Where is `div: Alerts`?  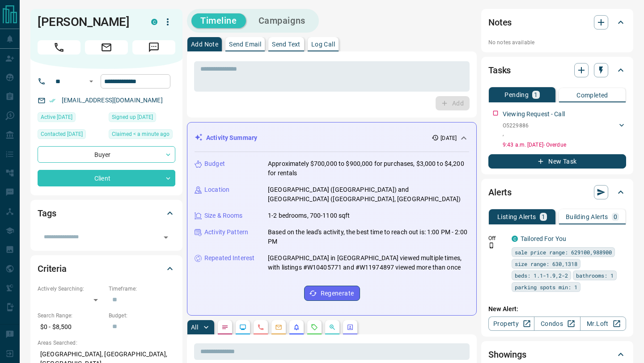
div: Alerts is located at coordinates (557, 192).